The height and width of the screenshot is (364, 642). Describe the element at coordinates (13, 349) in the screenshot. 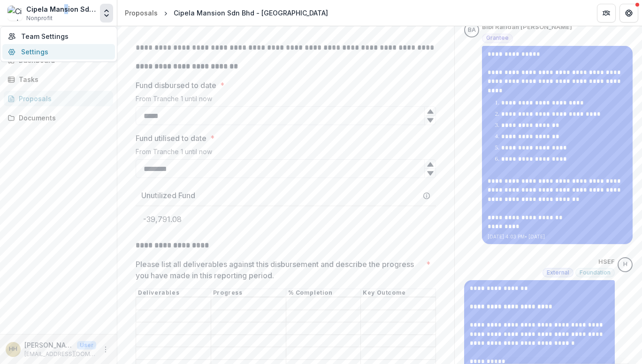

I see `div: Hidayah Hassan` at that location.